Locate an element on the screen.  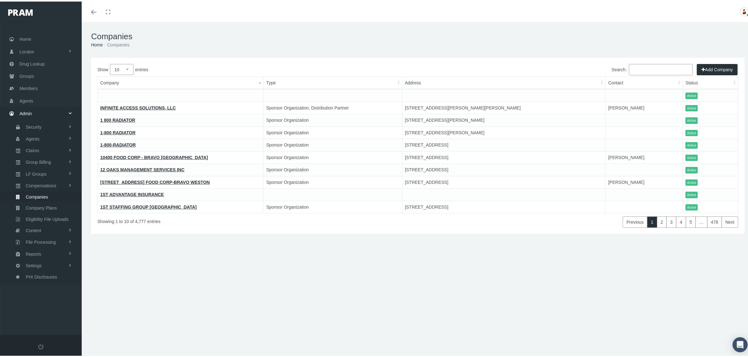
select: Showentries is located at coordinates (122, 68).